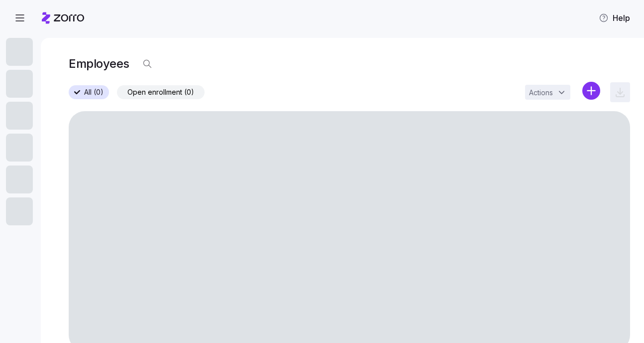  What do you see at coordinates (591, 91) in the screenshot?
I see `svg: add icon` at bounding box center [591, 91].